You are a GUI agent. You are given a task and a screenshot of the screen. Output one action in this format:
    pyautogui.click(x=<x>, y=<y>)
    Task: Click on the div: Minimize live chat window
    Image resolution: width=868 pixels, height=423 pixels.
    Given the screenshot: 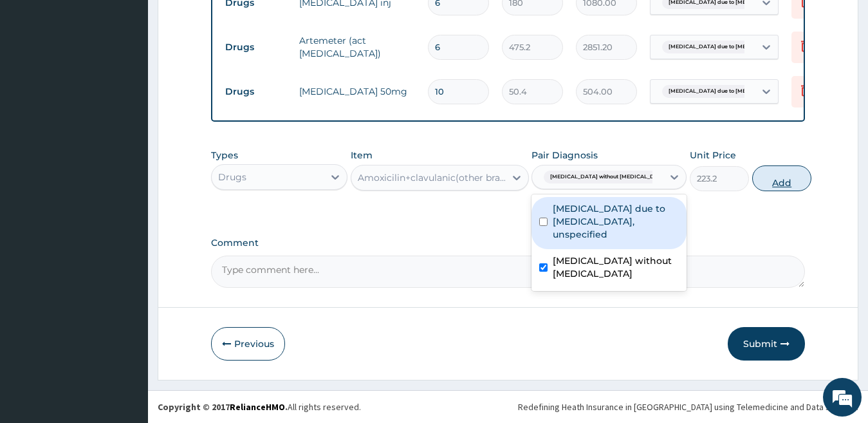 What is the action you would take?
    pyautogui.click(x=226, y=22)
    